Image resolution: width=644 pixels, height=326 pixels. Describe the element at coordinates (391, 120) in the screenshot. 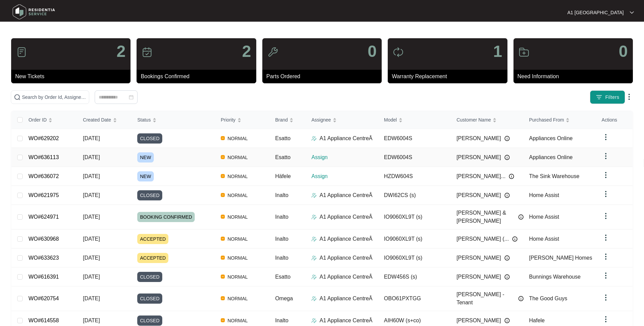

I see `span: Model` at that location.